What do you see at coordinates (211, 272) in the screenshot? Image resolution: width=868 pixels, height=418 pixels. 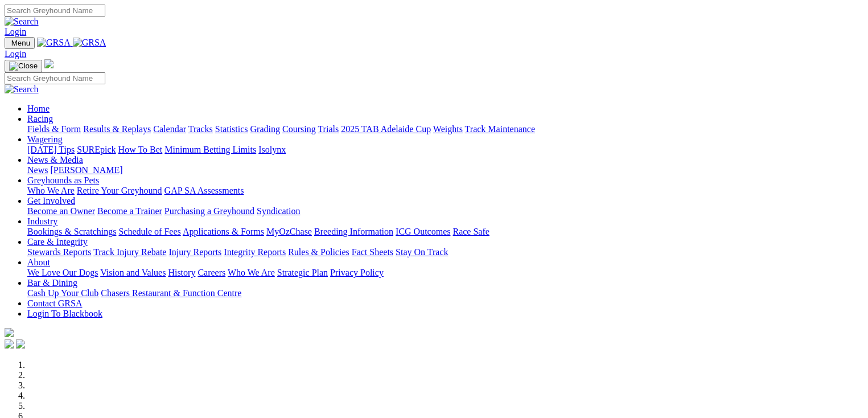 I see `a: Careers` at bounding box center [211, 272].